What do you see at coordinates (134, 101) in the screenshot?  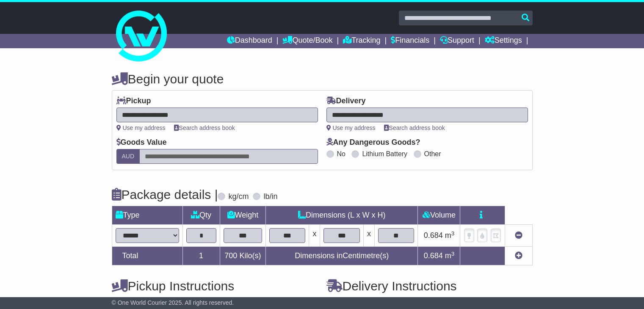 I see `label: Pickup` at bounding box center [134, 101].